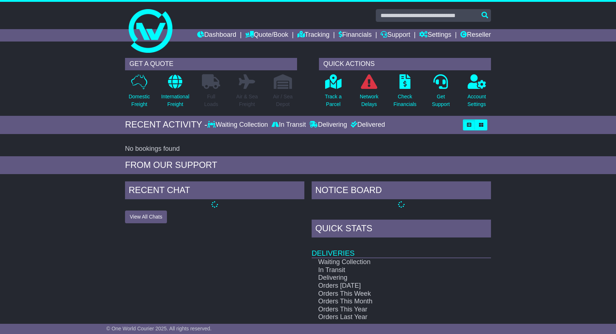 This screenshot has height=334, width=616. I want to click on td: Waiting Collection, so click(388, 262).